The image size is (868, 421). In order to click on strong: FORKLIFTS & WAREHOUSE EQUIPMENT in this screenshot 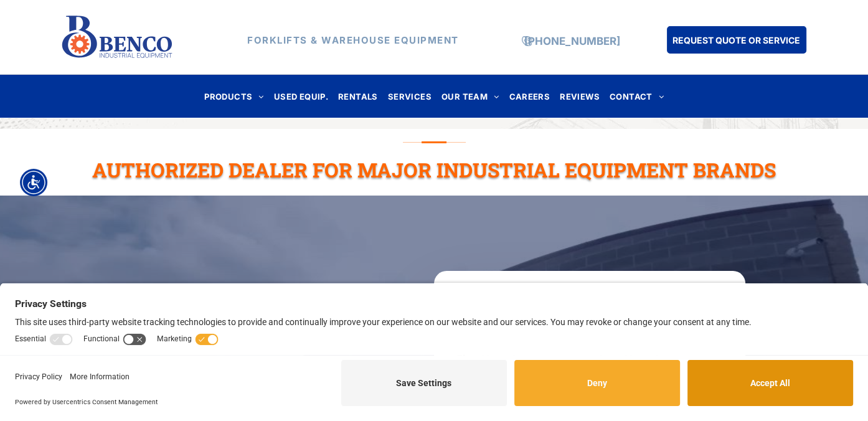, I will do `click(353, 40)`.